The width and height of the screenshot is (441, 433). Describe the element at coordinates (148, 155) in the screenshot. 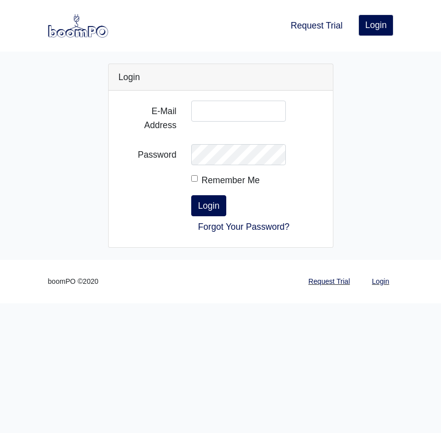

I see `label: Password` at that location.